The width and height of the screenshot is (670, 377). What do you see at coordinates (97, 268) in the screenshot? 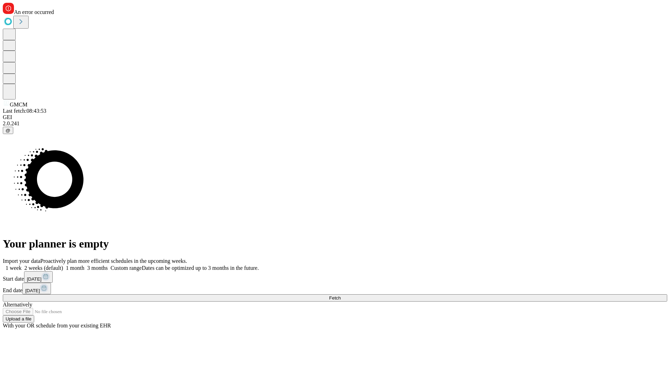
I see `span: 3 months` at bounding box center [97, 268].